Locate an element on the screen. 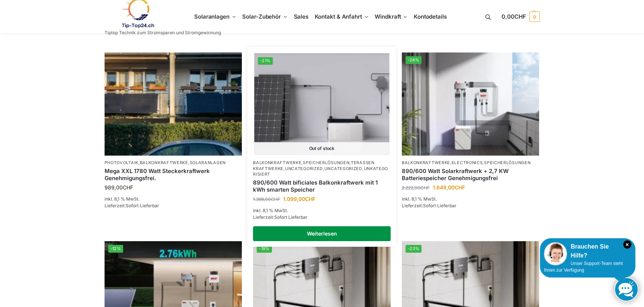 The height and width of the screenshot is (307, 644). a: Electronics is located at coordinates (467, 163).